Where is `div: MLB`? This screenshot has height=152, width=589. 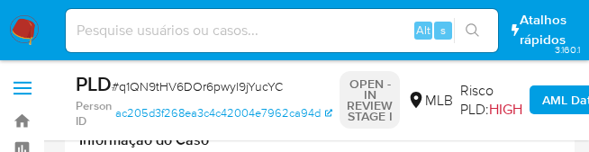
div: MLB is located at coordinates (430, 101).